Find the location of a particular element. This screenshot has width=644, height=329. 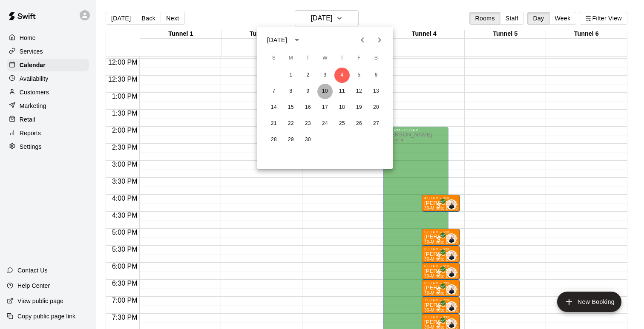

button: 1 is located at coordinates (291, 75).